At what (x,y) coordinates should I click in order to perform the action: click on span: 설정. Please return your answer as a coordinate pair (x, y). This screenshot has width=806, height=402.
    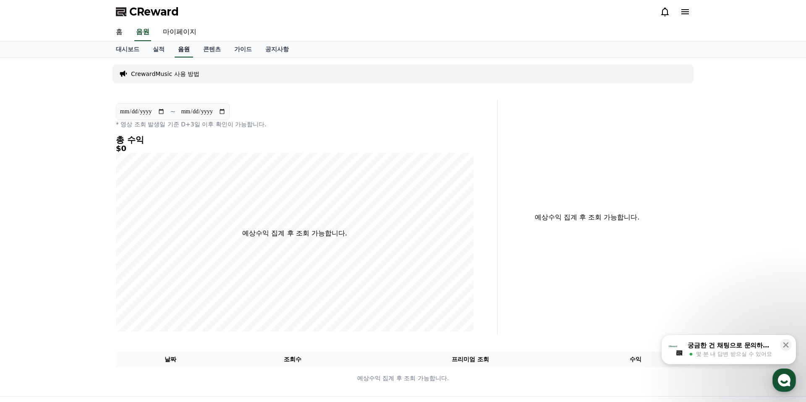
    Looking at the image, I should click on (135, 282).